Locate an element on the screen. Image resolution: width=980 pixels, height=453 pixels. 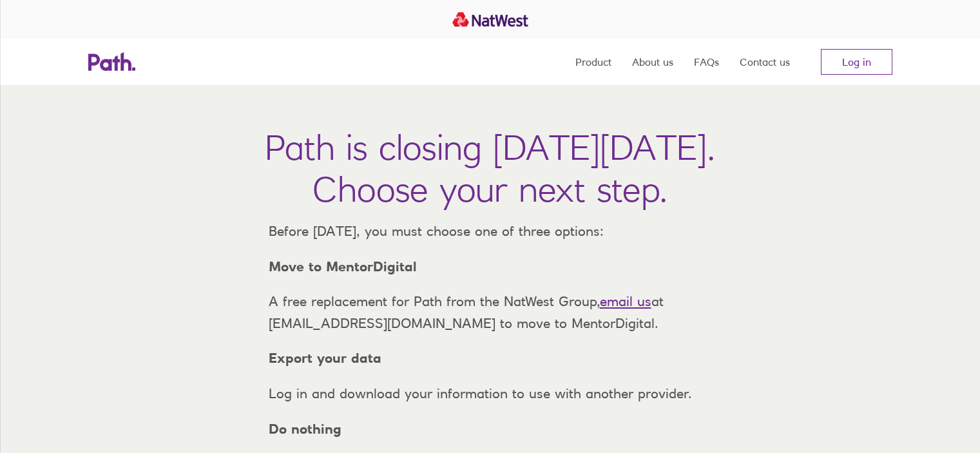
strong: Do nothing is located at coordinates (305, 428).